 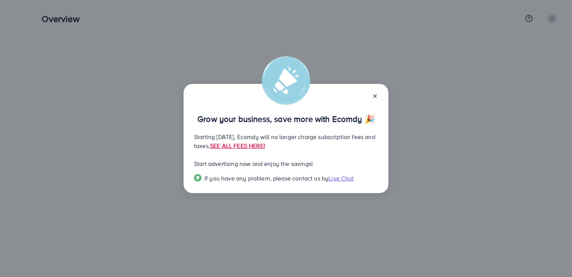 What do you see at coordinates (286, 80) in the screenshot?
I see `img: alert` at bounding box center [286, 80].